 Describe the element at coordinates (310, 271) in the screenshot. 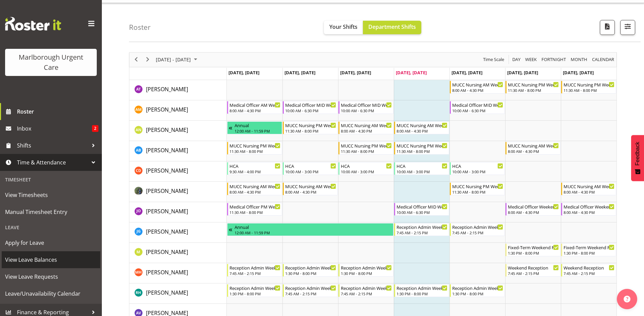

I see `div: Margret Hall"s event - Reception Admin Weekday PM Begin From Tuesday, September 16, 2025 at 1:30:...` at that location.